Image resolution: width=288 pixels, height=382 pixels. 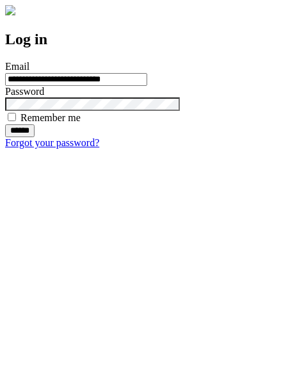 What do you see at coordinates (144, 39) in the screenshot?
I see `h2: Log in` at bounding box center [144, 39].